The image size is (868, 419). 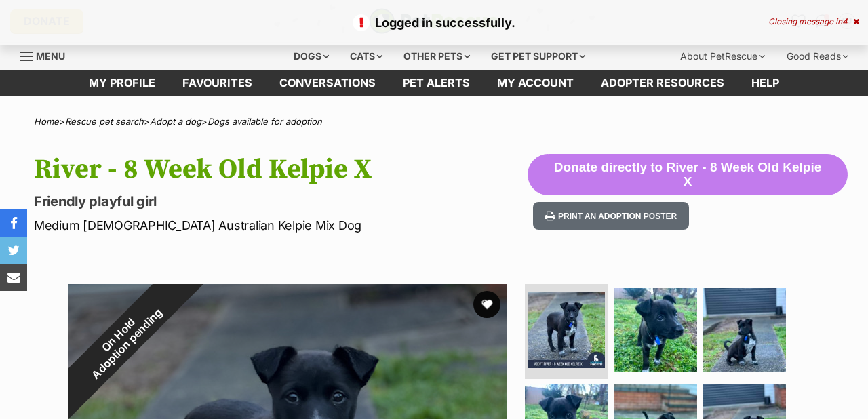 I want to click on div: Other pets, so click(x=436, y=56).